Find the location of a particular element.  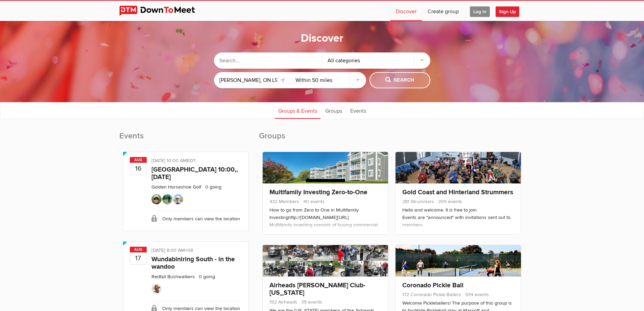

span: 205 events is located at coordinates (449, 201).